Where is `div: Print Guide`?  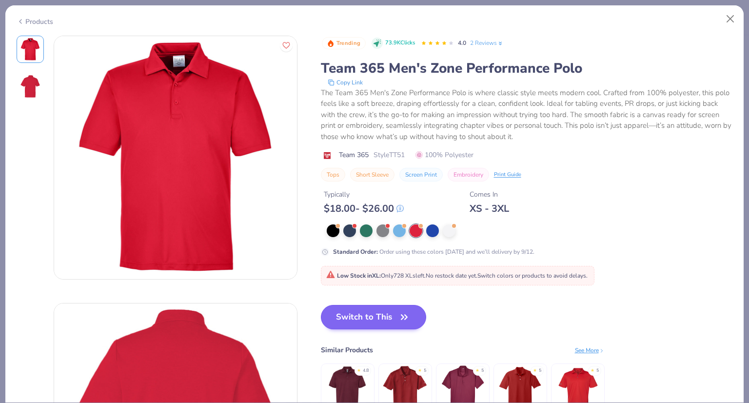 div: Print Guide is located at coordinates (507, 174).